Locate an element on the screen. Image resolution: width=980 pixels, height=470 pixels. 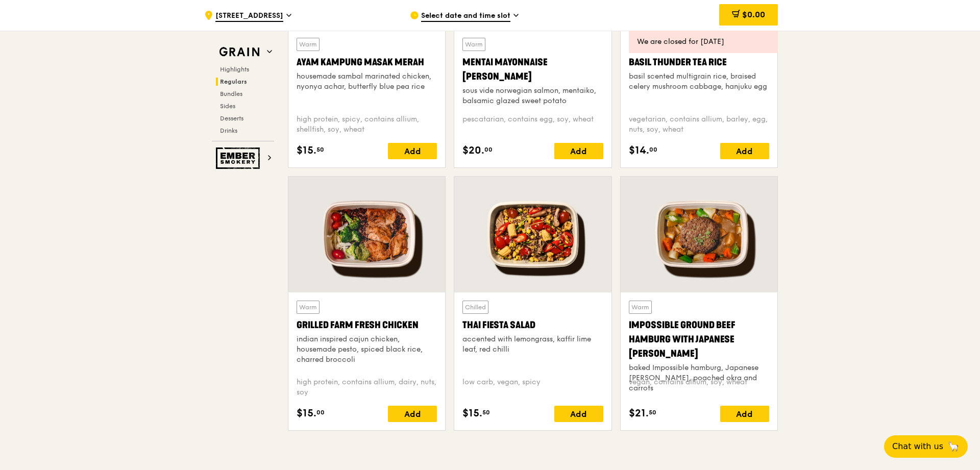
div: basil scented multigrain rice, braised celery mushroom cabbage, hanjuku egg is located at coordinates (699, 82).